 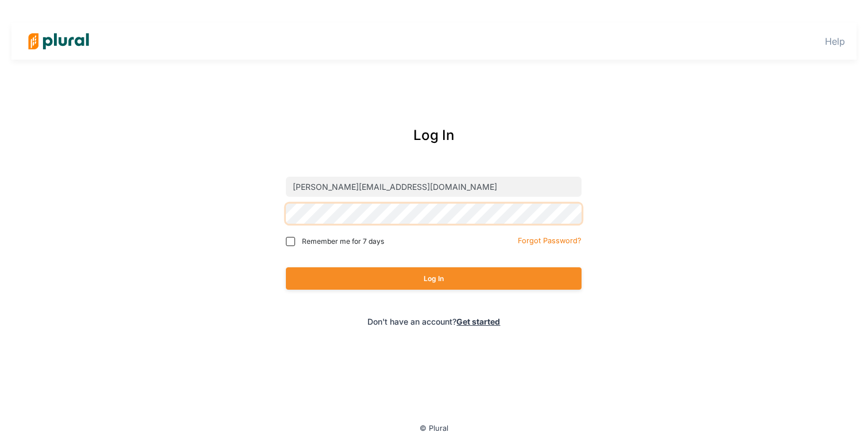 What do you see at coordinates (434, 135) in the screenshot?
I see `div: Log In` at bounding box center [434, 135].